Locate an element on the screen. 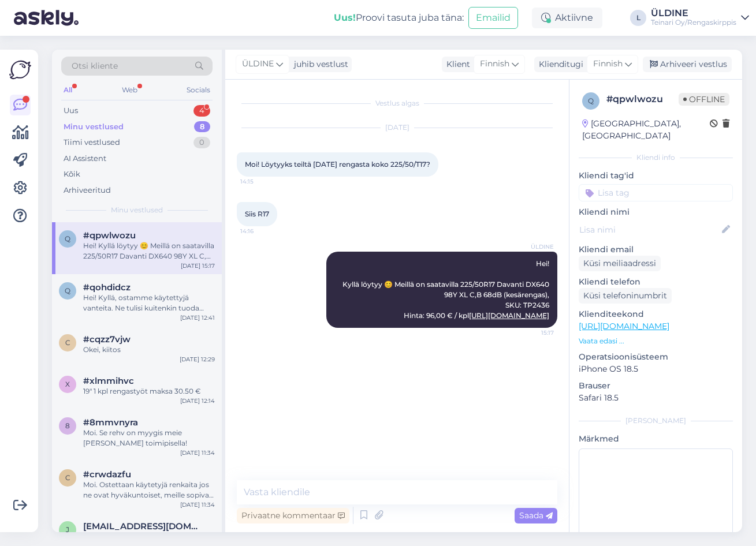 This screenshot has height=546, width=756. span: #cqzz7vjw is located at coordinates (107, 339).